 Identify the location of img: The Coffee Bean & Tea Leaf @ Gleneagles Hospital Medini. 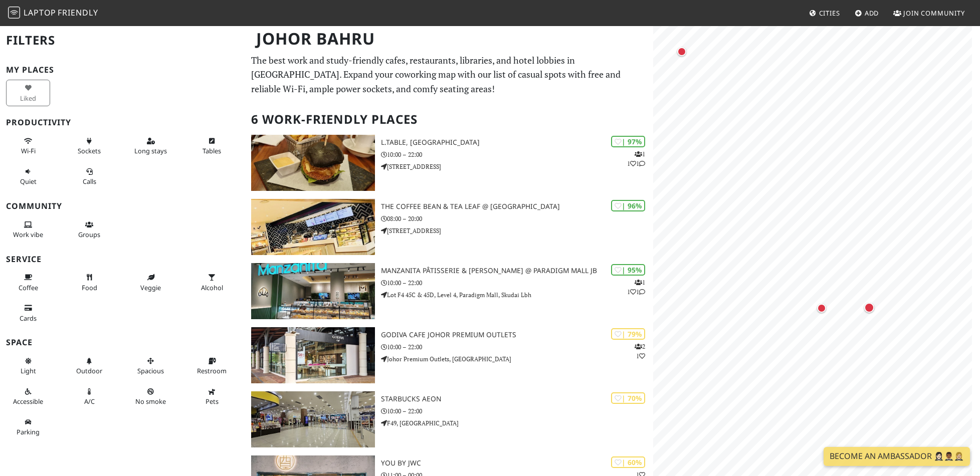
(313, 227).